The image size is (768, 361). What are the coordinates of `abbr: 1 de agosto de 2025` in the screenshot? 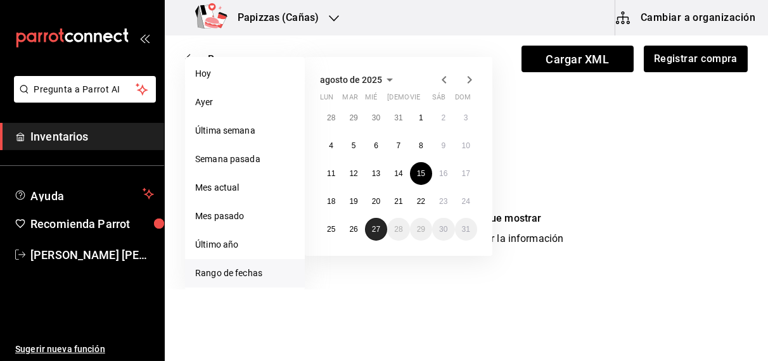 It's located at (421, 118).